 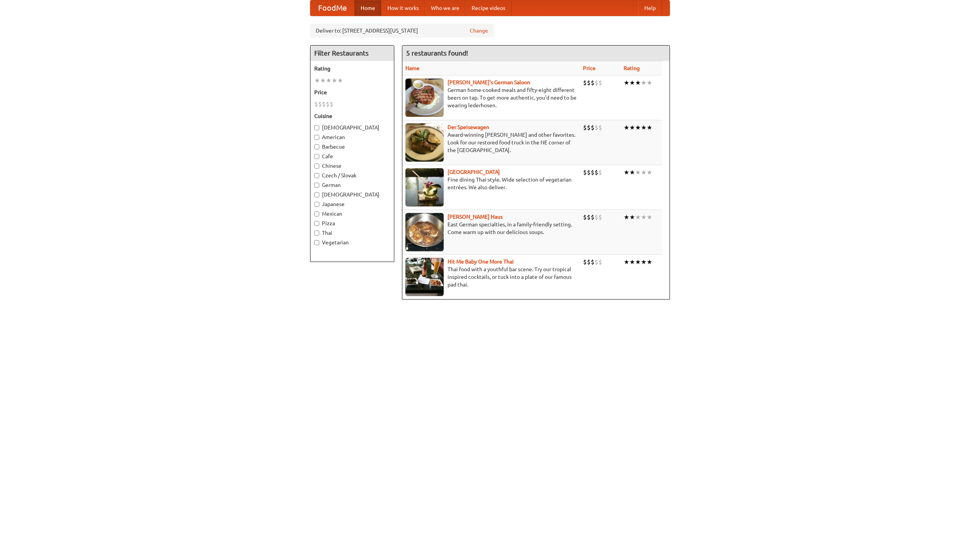 What do you see at coordinates (491, 277) in the screenshot?
I see `p: Thai food with a youthful bar scene. Try our tropical inspired cocktails, or tuck into a plate of...` at bounding box center [491, 277].